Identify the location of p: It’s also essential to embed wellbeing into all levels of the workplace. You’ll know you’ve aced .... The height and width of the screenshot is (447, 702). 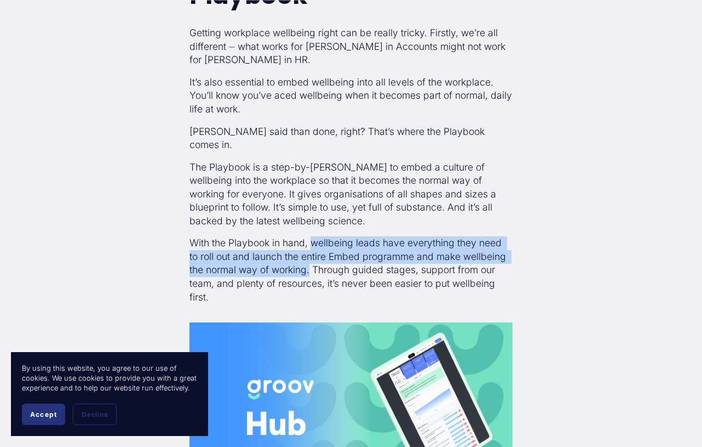
(351, 96).